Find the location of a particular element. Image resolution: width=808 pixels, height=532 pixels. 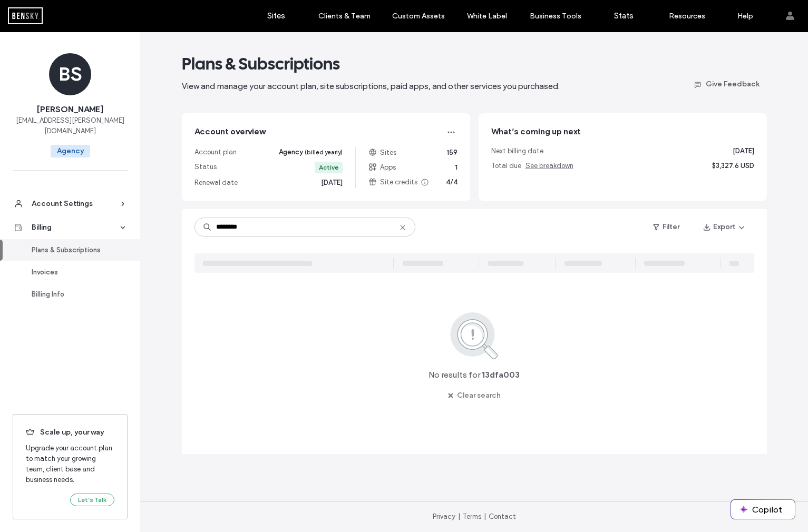

label: Resources is located at coordinates (687, 15).